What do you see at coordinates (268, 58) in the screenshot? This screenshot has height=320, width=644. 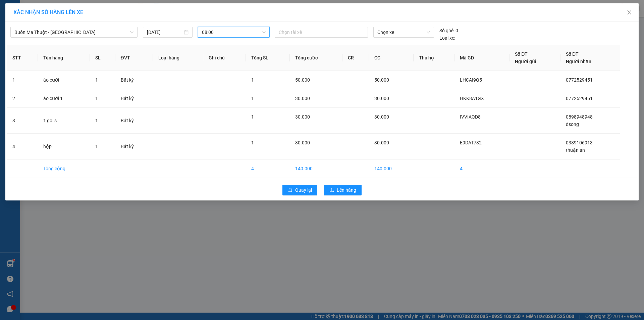 I see `th: Tổng SL` at bounding box center [268, 58].